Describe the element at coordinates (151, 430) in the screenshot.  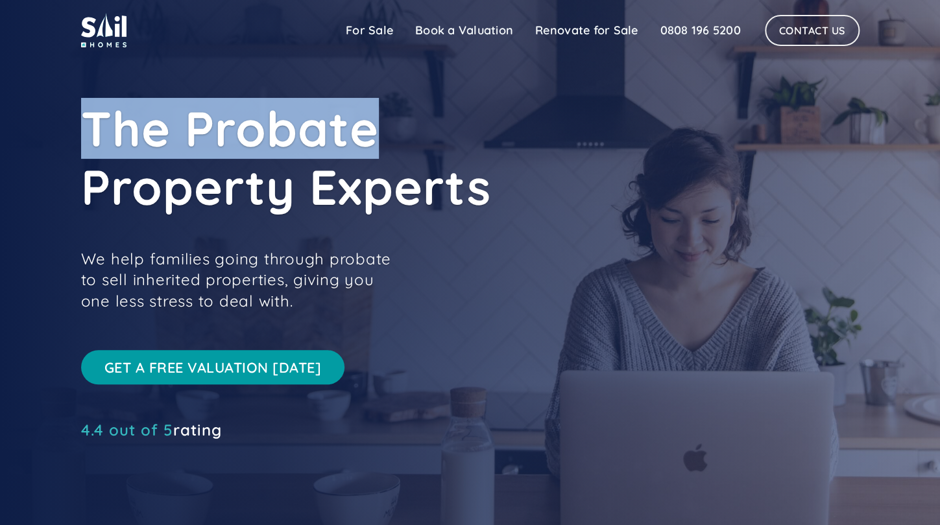
I see `div: rating` at that location.